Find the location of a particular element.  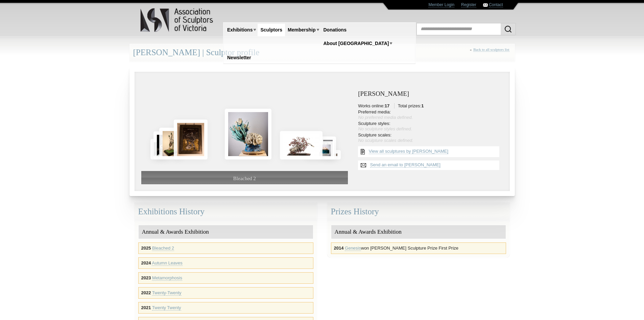

a: Genesis is located at coordinates (353, 248).